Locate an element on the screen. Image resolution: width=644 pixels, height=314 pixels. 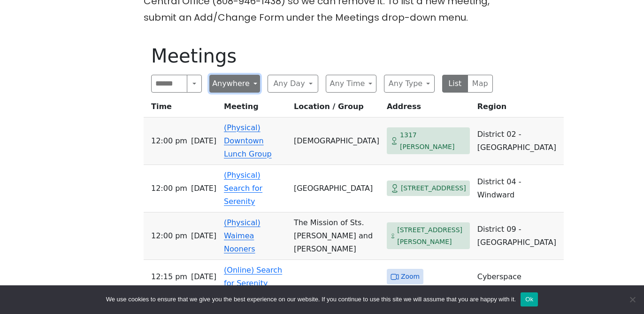
button: List is located at coordinates (455, 84).